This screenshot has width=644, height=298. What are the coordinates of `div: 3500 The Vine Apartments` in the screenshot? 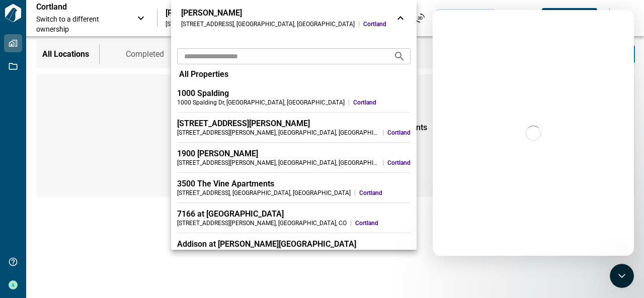 It's located at (294, 184).